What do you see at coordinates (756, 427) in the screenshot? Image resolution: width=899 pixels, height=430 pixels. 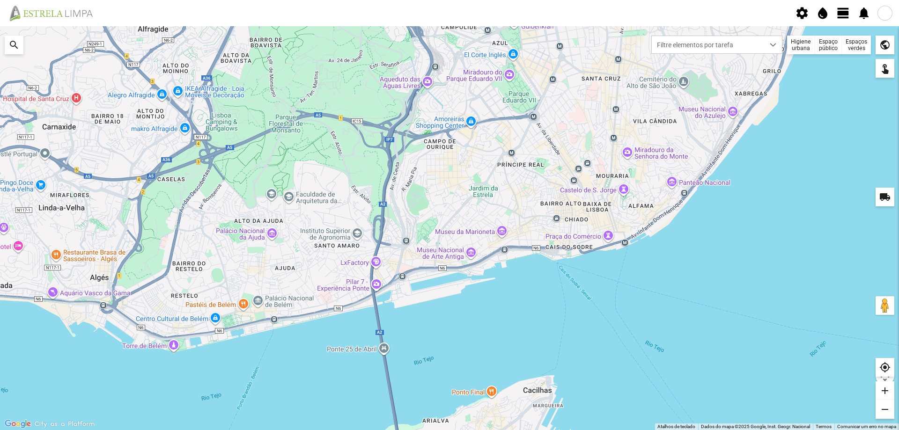 I see `span: Dados do mapa ©2025 Google, Inst. Geogr. Nacional` at bounding box center [756, 427].